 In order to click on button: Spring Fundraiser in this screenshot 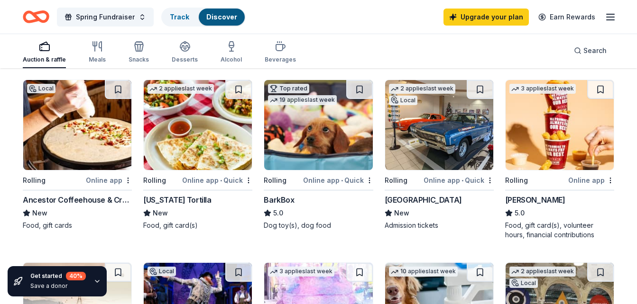, I will do `click(105, 17)`.